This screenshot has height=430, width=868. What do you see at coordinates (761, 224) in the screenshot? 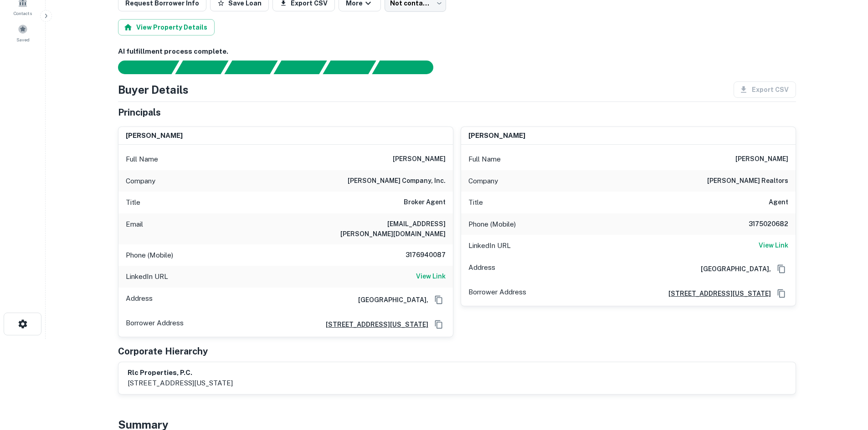
I see `h6: 3175020682` at bounding box center [761, 224].